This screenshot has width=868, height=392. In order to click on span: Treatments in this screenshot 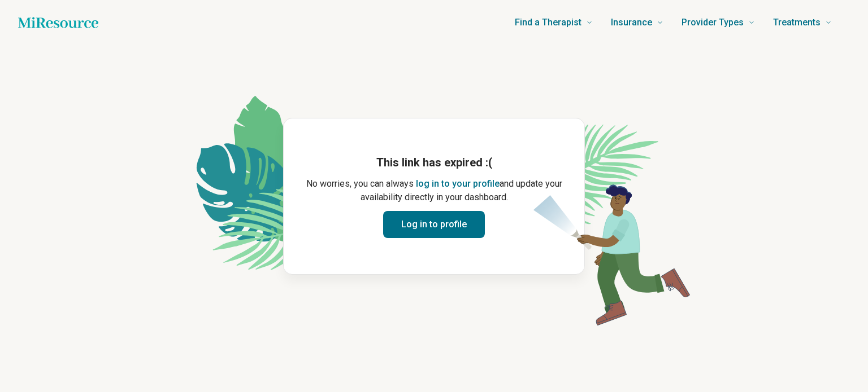, I will do `click(796, 23)`.